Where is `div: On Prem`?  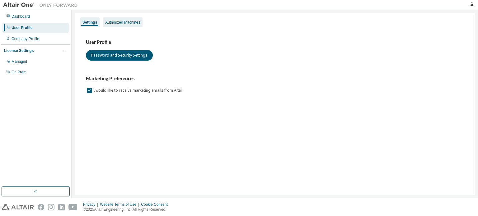 div: On Prem is located at coordinates (19, 72).